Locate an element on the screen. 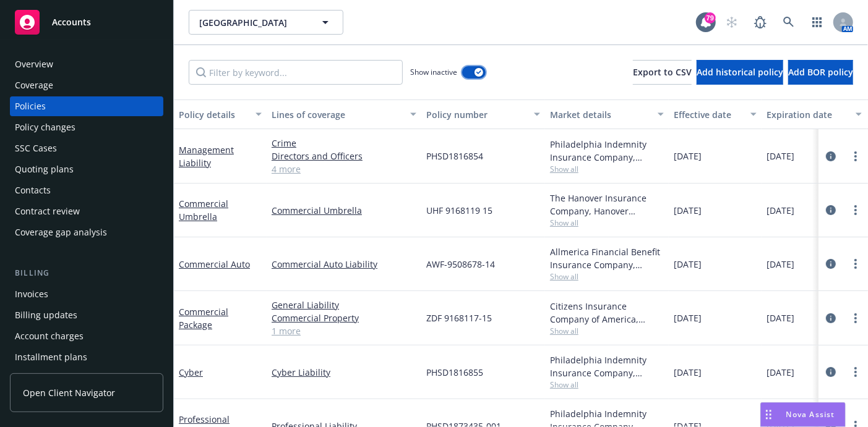 The height and width of the screenshot is (427, 868). div: Market details is located at coordinates (600, 115).